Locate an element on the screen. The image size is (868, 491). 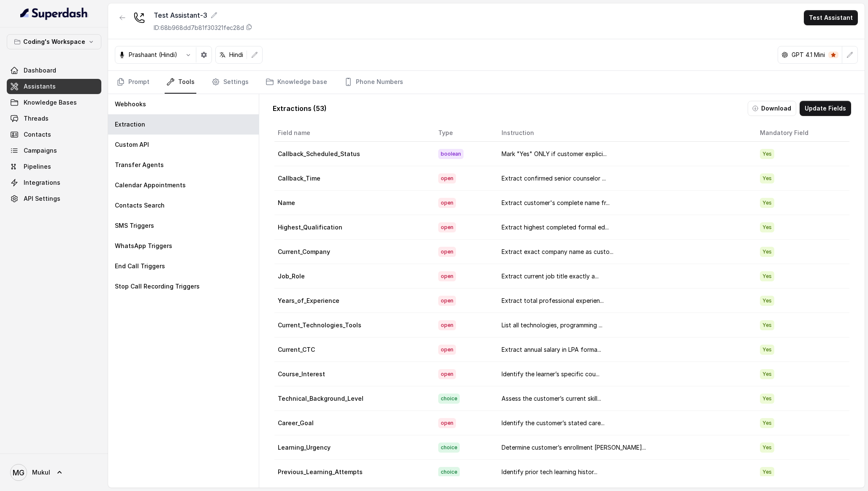
a: Dashboard is located at coordinates (54, 71).